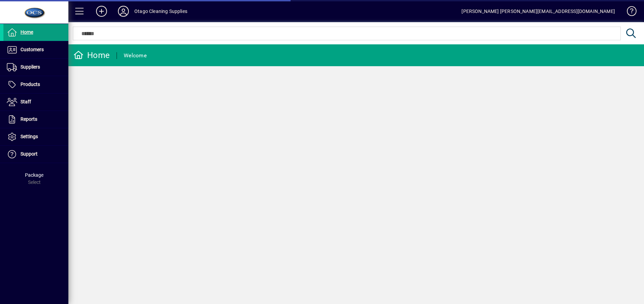 This screenshot has width=644, height=304. I want to click on a: Settings, so click(36, 137).